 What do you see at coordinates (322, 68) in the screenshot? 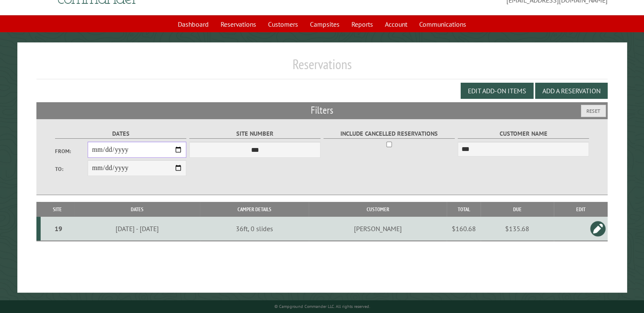
I see `h1: Reservations` at bounding box center [322, 68].